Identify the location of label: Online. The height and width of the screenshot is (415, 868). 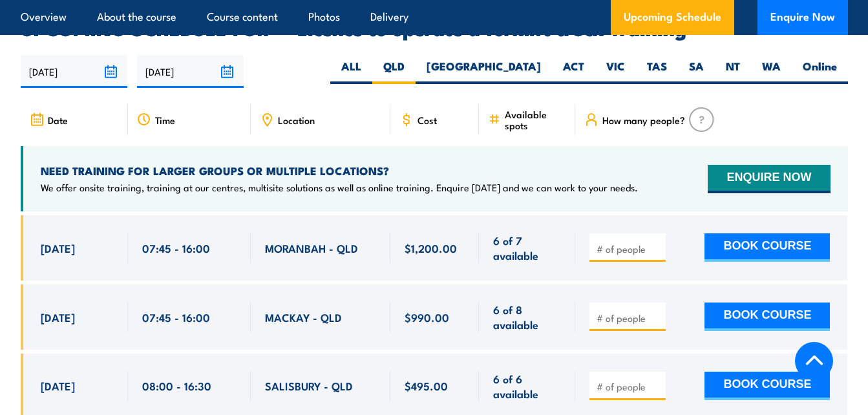
(819, 71).